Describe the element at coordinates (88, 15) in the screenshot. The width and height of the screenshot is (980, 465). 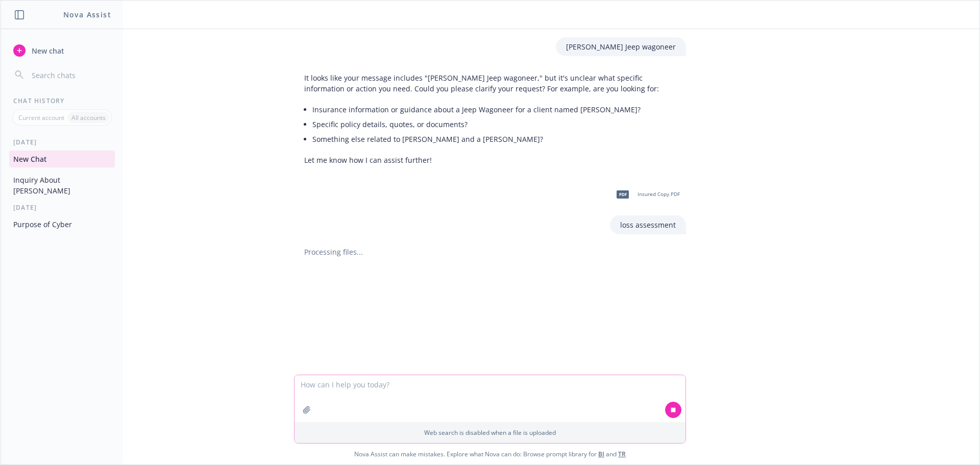
I see `h1: Nova Assist` at that location.